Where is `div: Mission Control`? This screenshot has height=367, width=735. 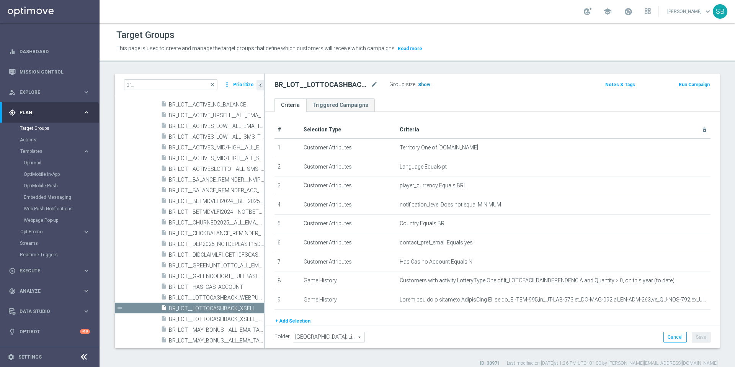 div: Mission Control is located at coordinates (49, 72).